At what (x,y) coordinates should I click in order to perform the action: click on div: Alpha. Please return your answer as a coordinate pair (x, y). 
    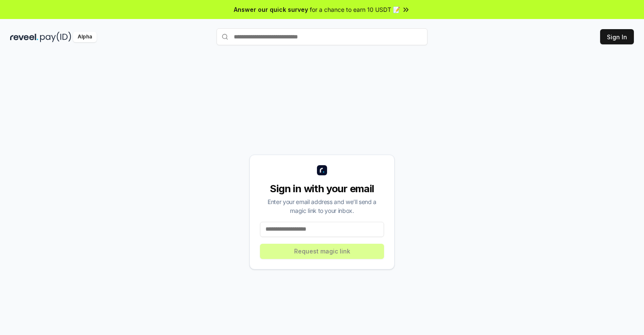
    Looking at the image, I should click on (85, 37).